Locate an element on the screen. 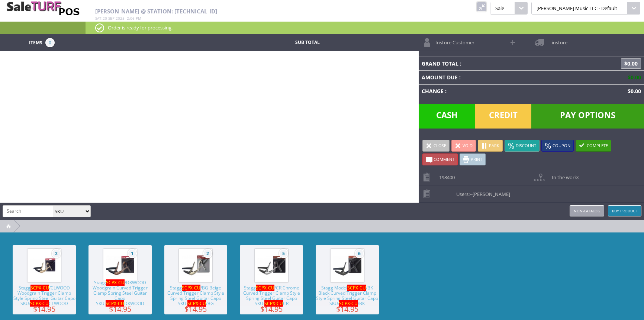 The height and width of the screenshot is (320, 644). span: 6 is located at coordinates (359, 253).